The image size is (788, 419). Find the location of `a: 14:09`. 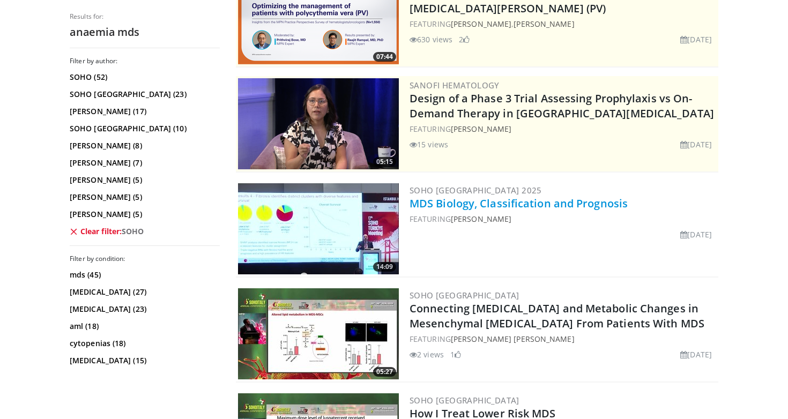

a: 14:09 is located at coordinates (318, 229).